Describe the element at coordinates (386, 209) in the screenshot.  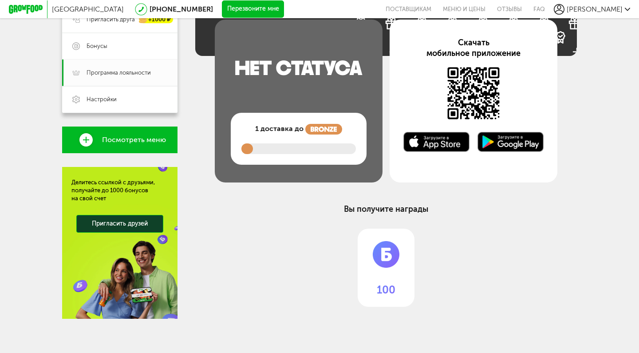
I see `h2: Вы получите награды` at that location.